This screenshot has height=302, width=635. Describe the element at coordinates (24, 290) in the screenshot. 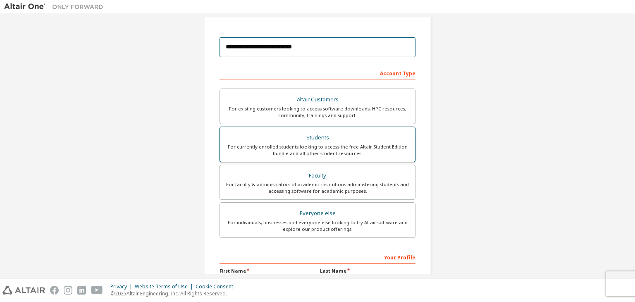

I see `img: altair_logo.svg` at that location.